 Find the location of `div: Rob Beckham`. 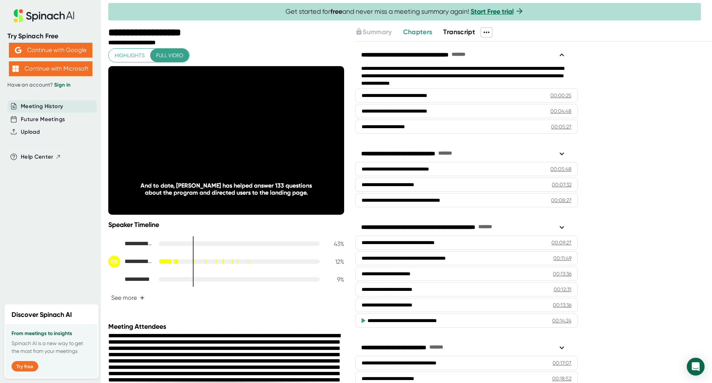

div: Rob Beckham is located at coordinates (131, 279).